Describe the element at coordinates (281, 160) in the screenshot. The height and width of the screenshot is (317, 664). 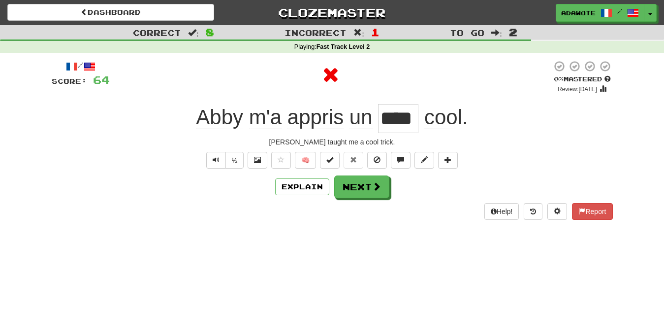
I see `button: Favorite sentence (alt+f)` at that location.